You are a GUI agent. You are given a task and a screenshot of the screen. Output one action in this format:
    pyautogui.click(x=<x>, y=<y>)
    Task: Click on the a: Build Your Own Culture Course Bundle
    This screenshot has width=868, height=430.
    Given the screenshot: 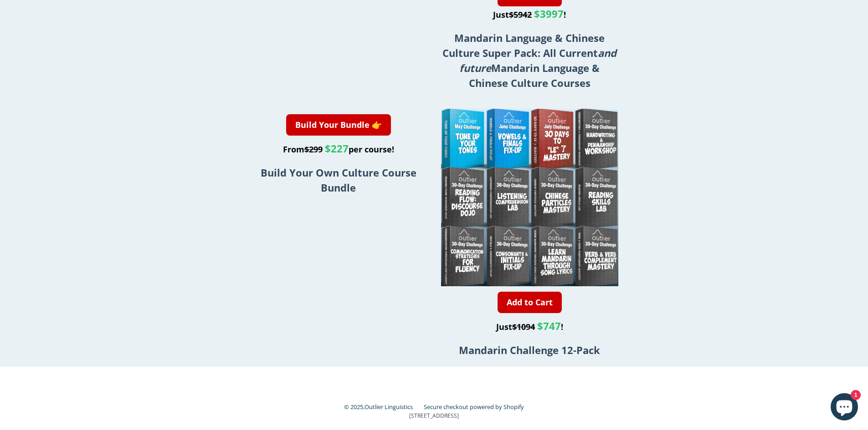 What is the action you would take?
    pyautogui.click(x=339, y=180)
    